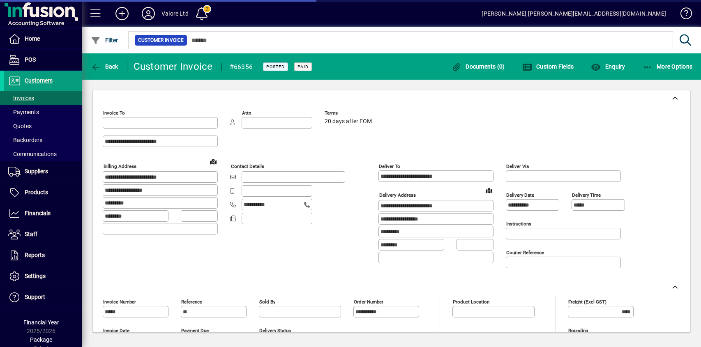 The height and width of the screenshot is (347, 701). I want to click on span: Back, so click(104, 67).